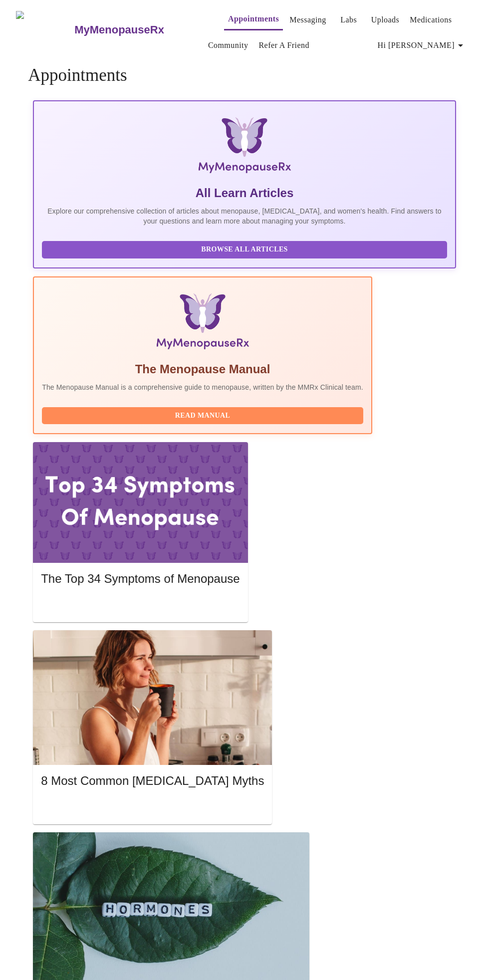  Describe the element at coordinates (203, 387) in the screenshot. I see `p: The Menopause Manual is a comprehensive guide to menopause, written by the MMRx Clinical team.` at that location.